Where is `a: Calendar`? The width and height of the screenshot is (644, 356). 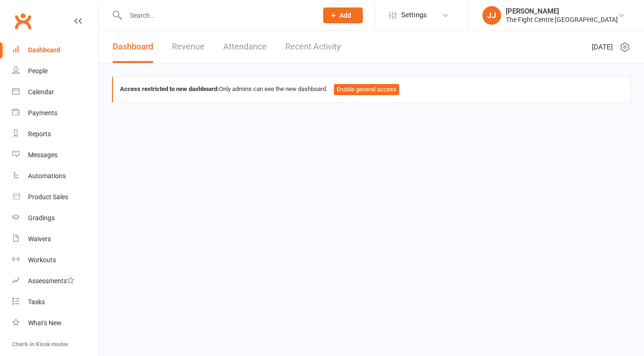
a: Calendar is located at coordinates (55, 92).